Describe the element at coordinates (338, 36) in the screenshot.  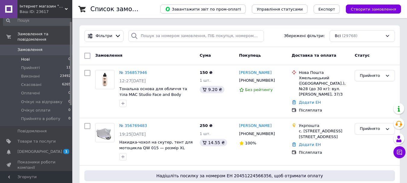
I see `span: Всі` at that location.